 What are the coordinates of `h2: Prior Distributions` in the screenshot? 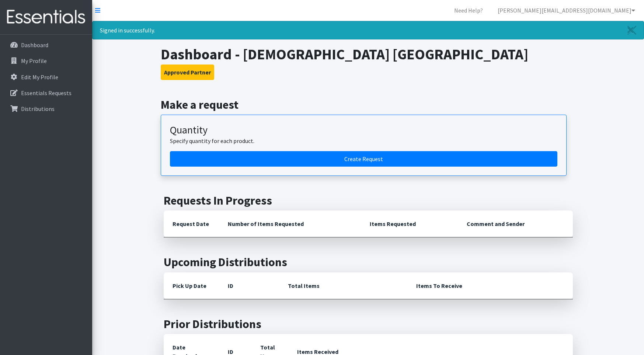 It's located at (368, 324).